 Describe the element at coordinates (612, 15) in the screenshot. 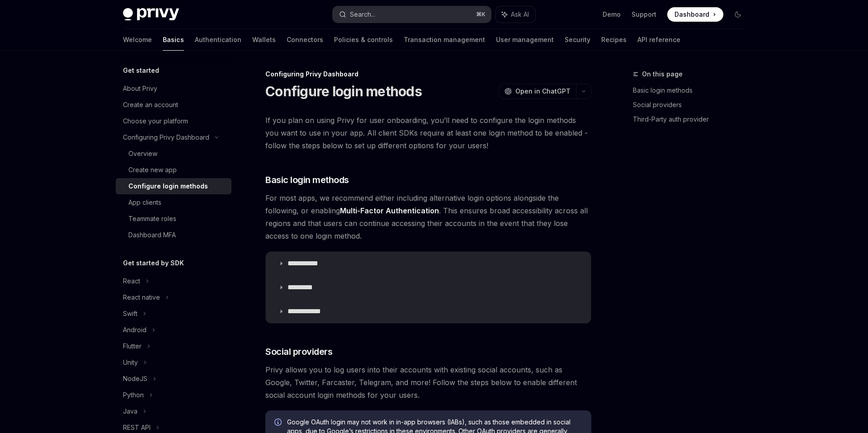

I see `a: Demo` at that location.